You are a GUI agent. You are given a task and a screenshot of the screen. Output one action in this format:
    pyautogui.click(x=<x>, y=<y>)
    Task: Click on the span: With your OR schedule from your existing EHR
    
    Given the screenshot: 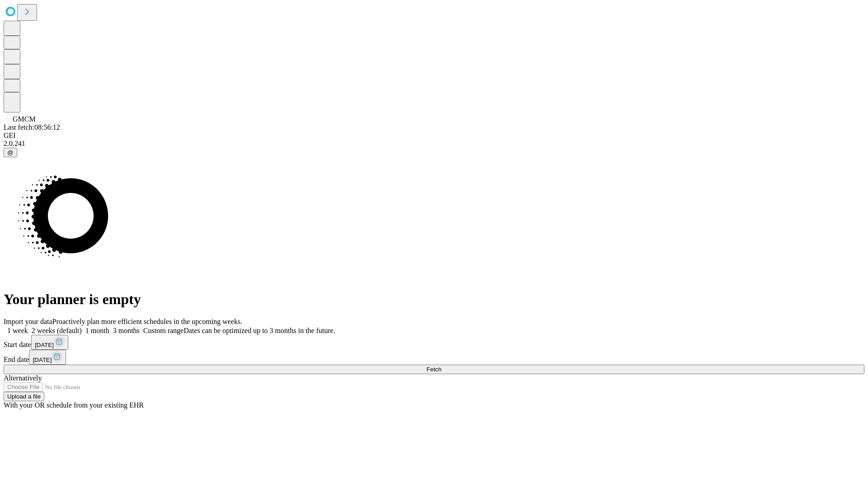 What is the action you would take?
    pyautogui.click(x=74, y=405)
    